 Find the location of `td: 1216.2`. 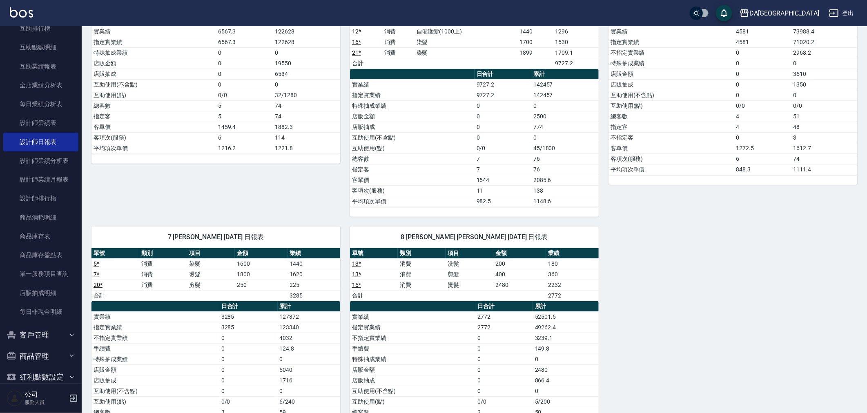

td: 1216.2 is located at coordinates (244, 148).